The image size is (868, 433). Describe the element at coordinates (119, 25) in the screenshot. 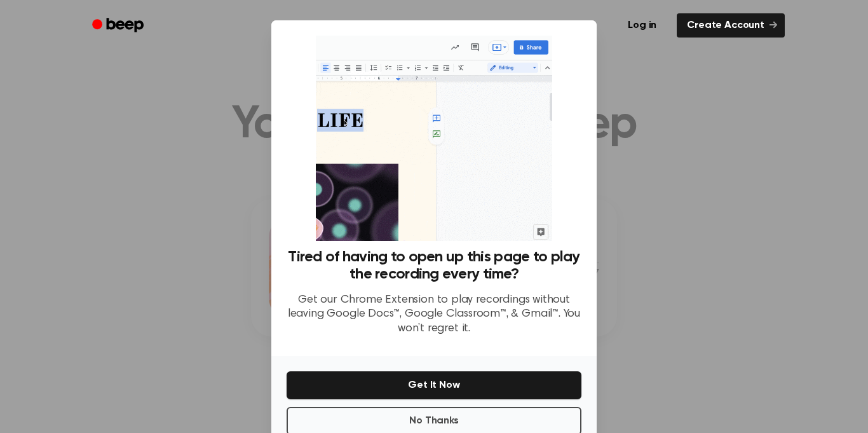

I see `a: Beep` at that location.